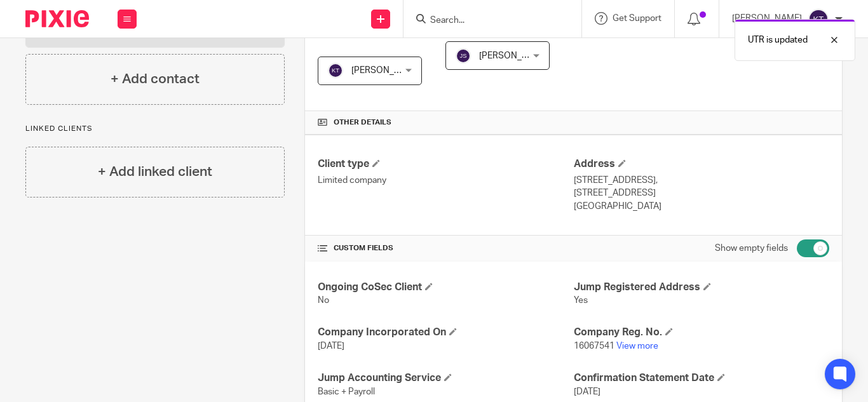 The width and height of the screenshot is (868, 402). Describe the element at coordinates (362, 123) in the screenshot. I see `span: Other details` at that location.